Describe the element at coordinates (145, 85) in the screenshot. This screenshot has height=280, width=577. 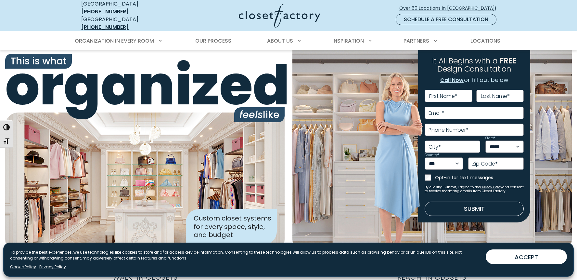
I see `span: organized` at that location.